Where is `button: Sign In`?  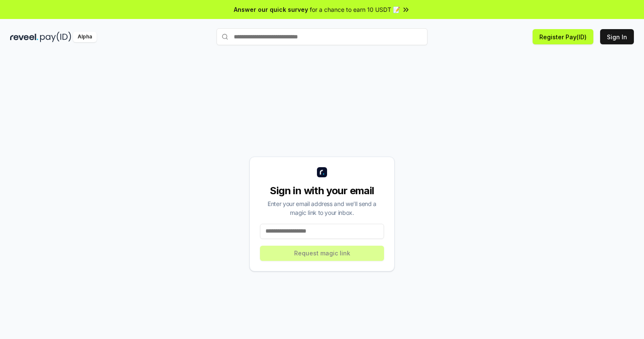 button: Sign In is located at coordinates (617, 37).